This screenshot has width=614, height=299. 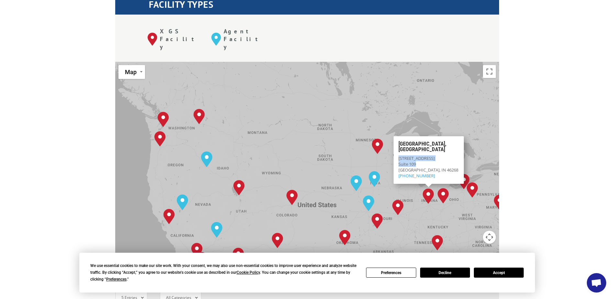 What do you see at coordinates (239, 188) in the screenshot?
I see `div: Salt Lake City, UT` at bounding box center [239, 188].